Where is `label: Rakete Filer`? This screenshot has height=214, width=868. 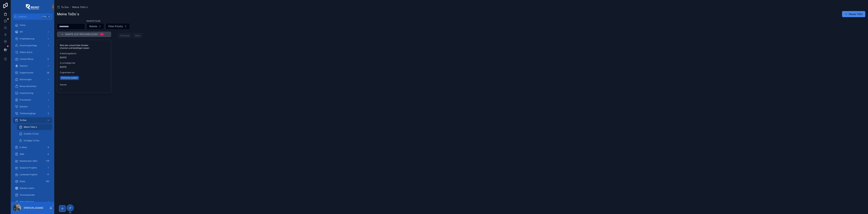 label: Rakete Filer is located at coordinates (93, 21).